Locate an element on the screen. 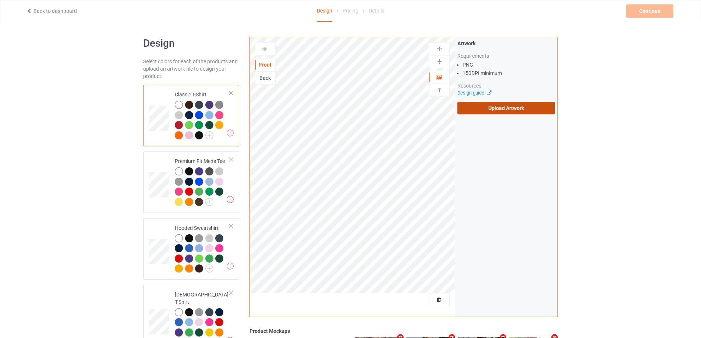 Image resolution: width=701 pixels, height=338 pixels. li: PNG is located at coordinates (509, 65).